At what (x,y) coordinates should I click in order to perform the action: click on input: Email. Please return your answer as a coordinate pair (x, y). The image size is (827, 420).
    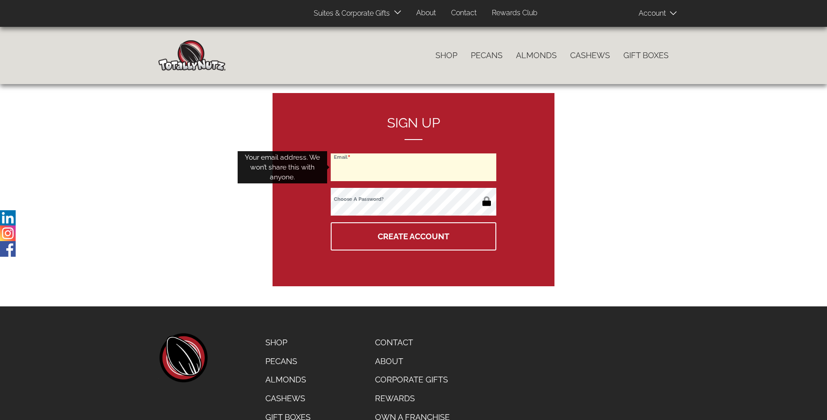
    Looking at the image, I should click on (413, 167).